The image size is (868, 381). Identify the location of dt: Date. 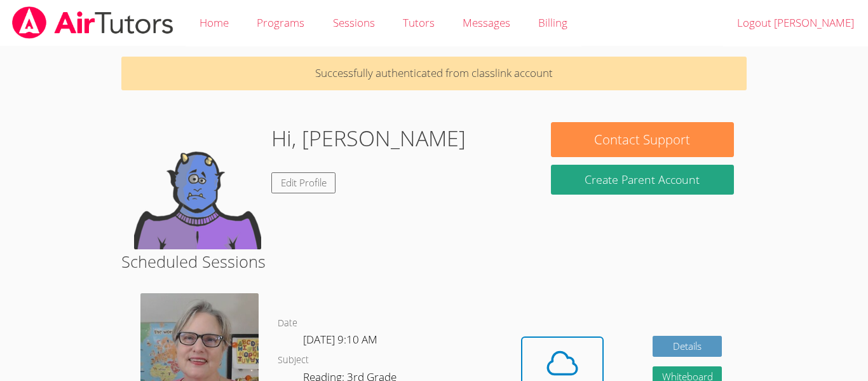
(288, 323).